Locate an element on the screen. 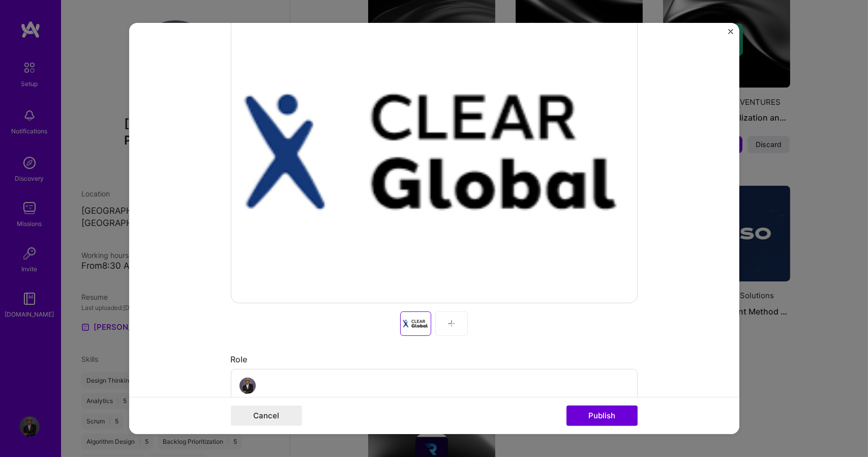 This screenshot has width=868, height=457. button: Cancel is located at coordinates (267, 416).